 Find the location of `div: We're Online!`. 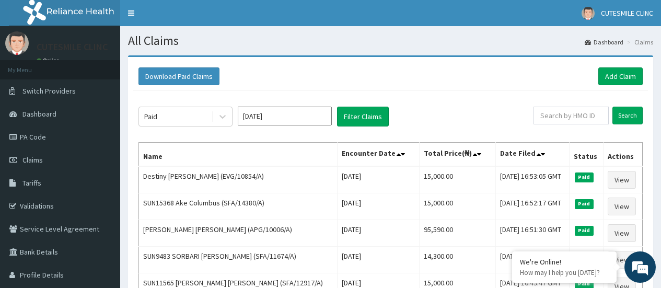

div: We're Online! is located at coordinates (564, 262).